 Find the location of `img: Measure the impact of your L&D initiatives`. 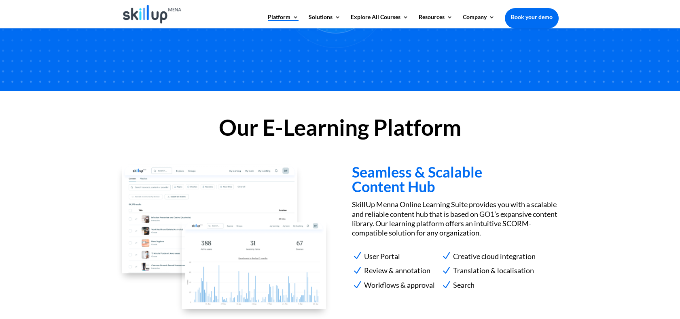

img: Measure the impact of your L&D initiatives is located at coordinates (253, 263).